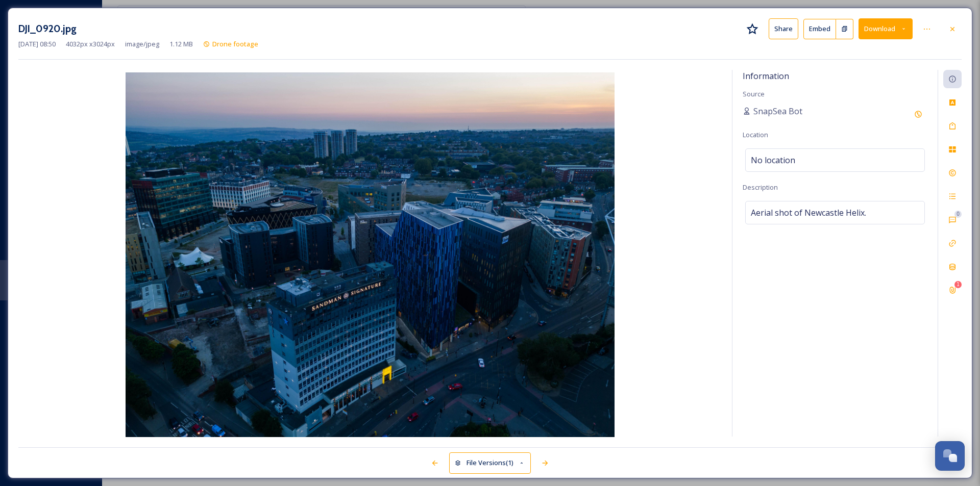 This screenshot has width=980, height=486. What do you see at coordinates (760, 187) in the screenshot?
I see `span: Description` at bounding box center [760, 187].